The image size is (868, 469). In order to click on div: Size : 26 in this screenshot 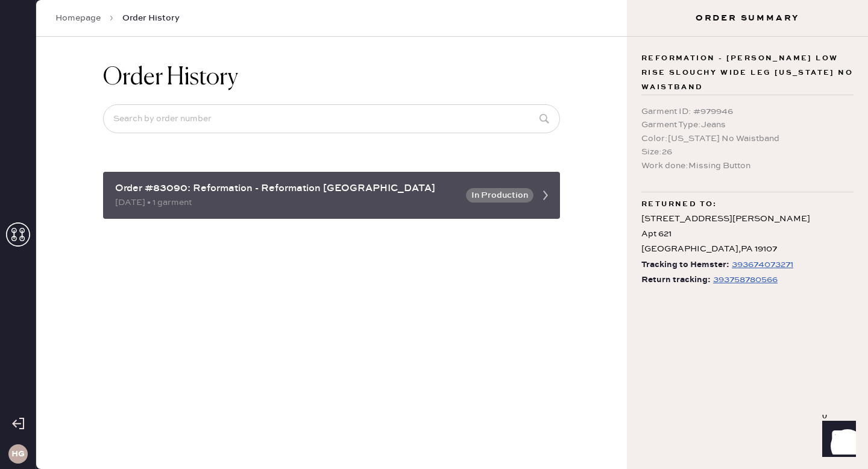, I will do `click(748, 152)`.